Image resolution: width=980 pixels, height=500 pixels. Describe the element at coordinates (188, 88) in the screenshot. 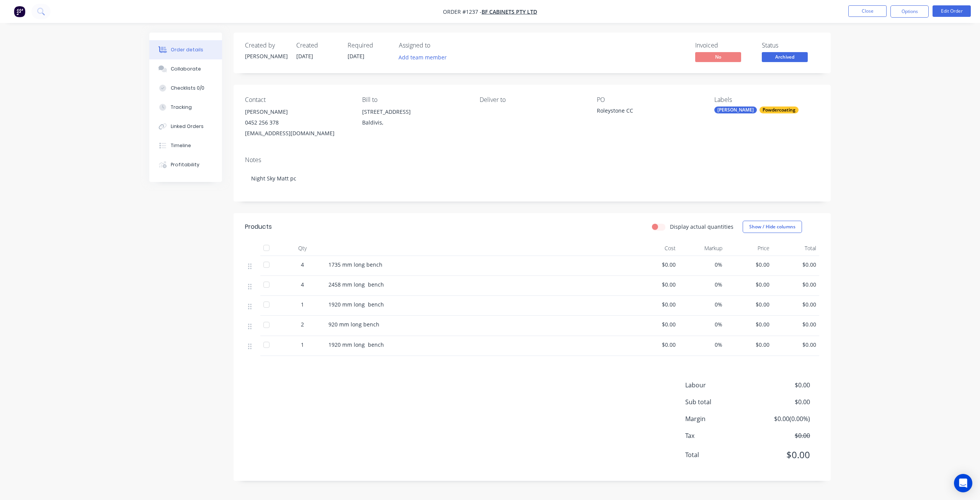

I see `div: Checklists 0/0` at that location.